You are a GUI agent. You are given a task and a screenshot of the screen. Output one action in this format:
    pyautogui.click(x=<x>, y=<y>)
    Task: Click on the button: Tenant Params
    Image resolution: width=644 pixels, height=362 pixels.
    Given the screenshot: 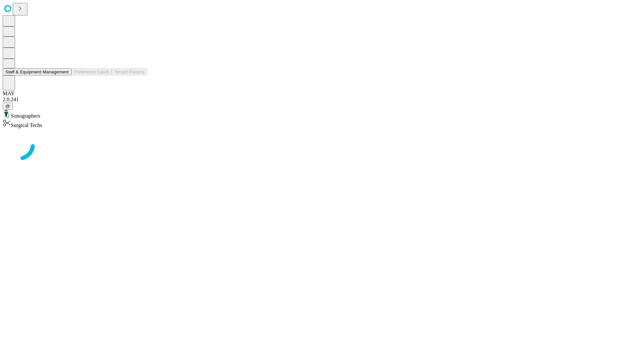 What is the action you would take?
    pyautogui.click(x=130, y=72)
    